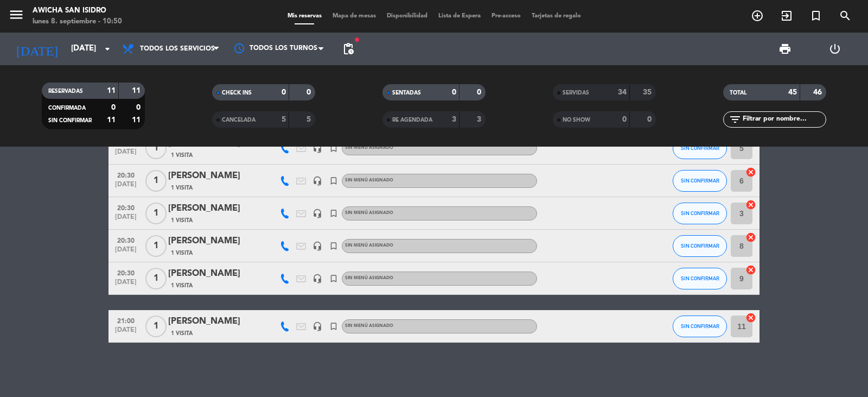 This screenshot has height=397, width=868. Describe the element at coordinates (648, 92) in the screenshot. I see `strong: 35` at that location.